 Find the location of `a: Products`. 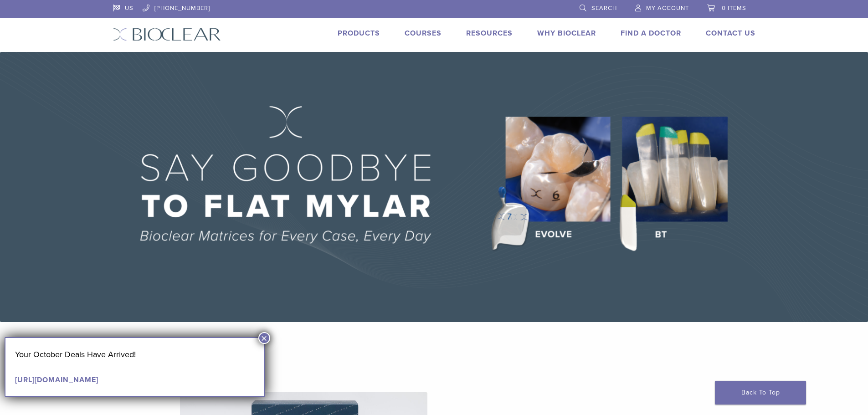

a: Products is located at coordinates (358, 33).